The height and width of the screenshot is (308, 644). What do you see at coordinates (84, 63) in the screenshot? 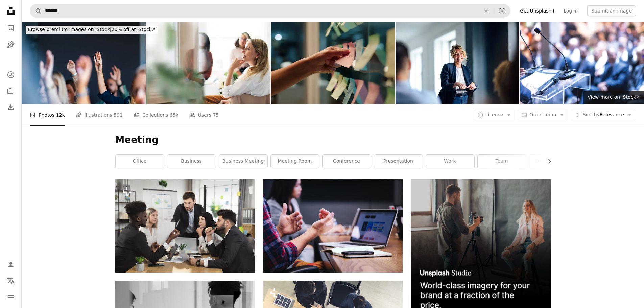
I see `img: Engaged Audience Raising Hands at Business Event` at bounding box center [84, 63].